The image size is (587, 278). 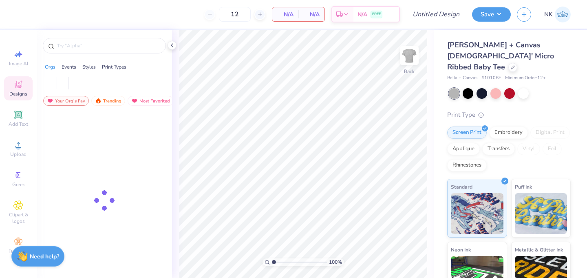 What do you see at coordinates (18, 154) in the screenshot?
I see `span: Upload` at bounding box center [18, 154].